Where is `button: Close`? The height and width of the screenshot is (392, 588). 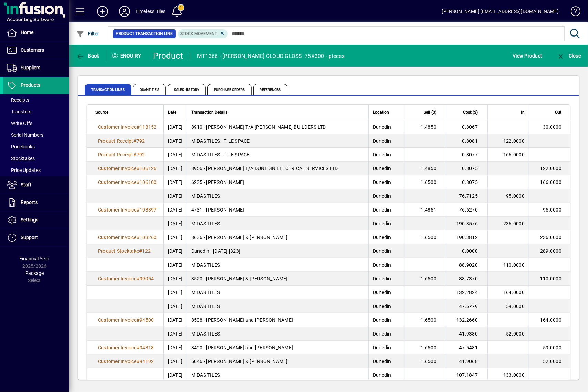 button: Close is located at coordinates (568, 56).